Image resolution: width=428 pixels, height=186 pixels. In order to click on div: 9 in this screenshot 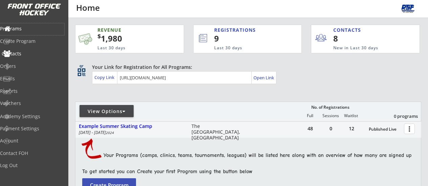, I will do `click(247, 39)`.